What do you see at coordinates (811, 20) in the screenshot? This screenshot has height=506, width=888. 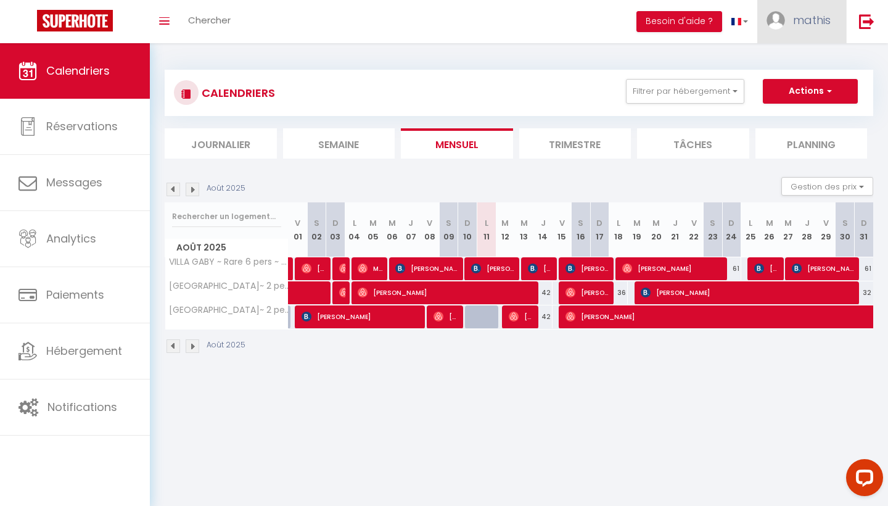 I see `span: mathis` at bounding box center [811, 20].